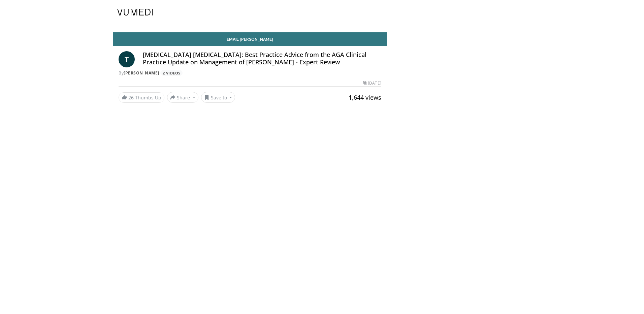  Describe the element at coordinates (182, 97) in the screenshot. I see `button: Share` at that location.